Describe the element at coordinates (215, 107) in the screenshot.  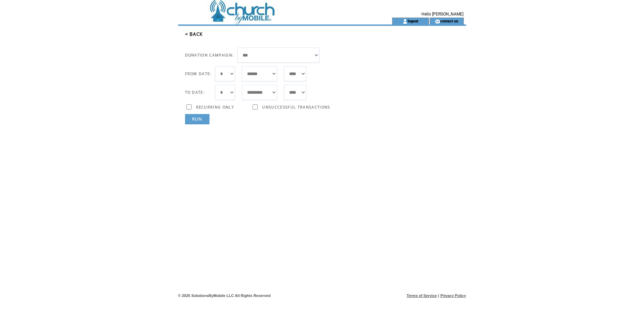
I see `span: RECURRING ONLY` at that location.